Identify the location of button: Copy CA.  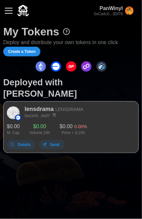
(55, 115).